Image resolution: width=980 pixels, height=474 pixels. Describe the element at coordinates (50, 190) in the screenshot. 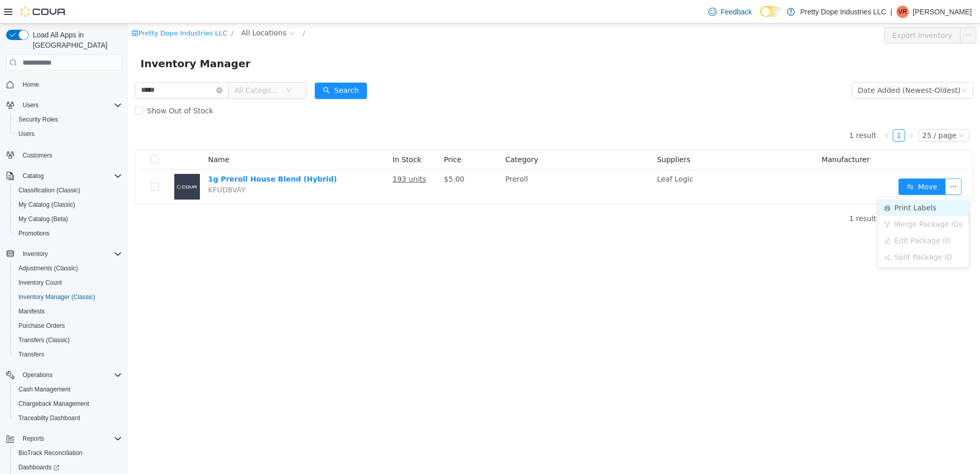

I see `span: Classification (Classic)` at that location.